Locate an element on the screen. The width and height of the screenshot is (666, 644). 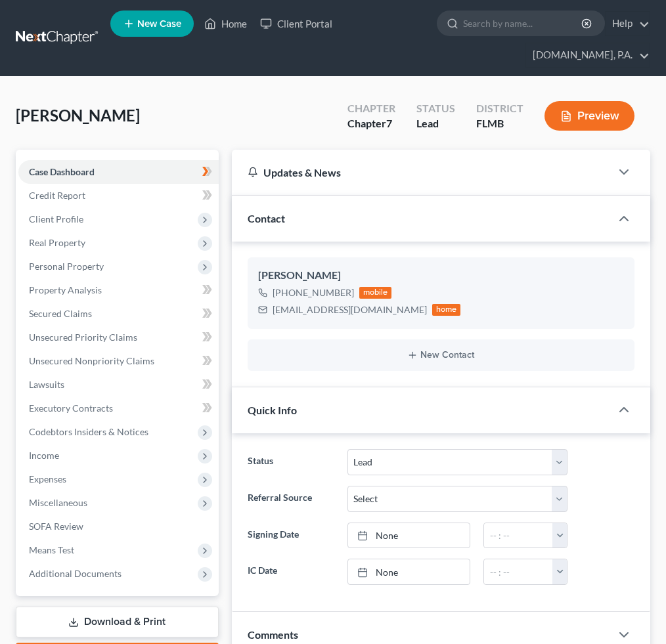
span: Personal Property is located at coordinates (66, 266).